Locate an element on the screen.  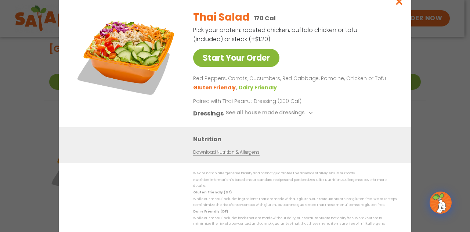
img: wpChatIcon is located at coordinates (440, 202).